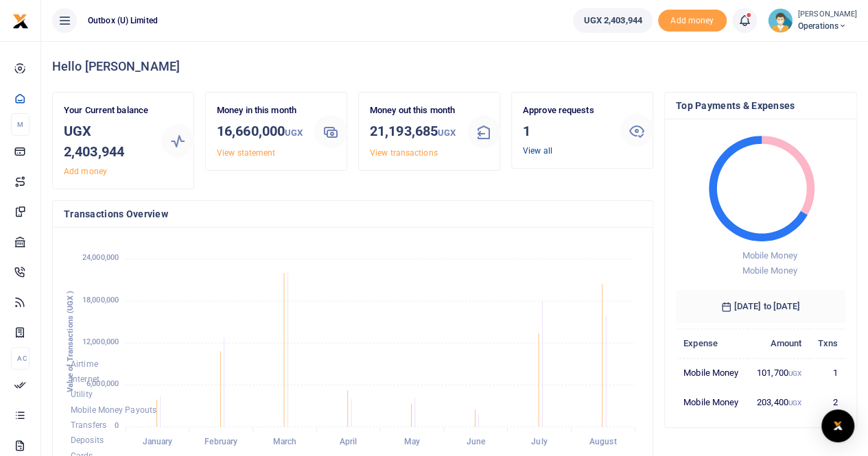 Image resolution: width=868 pixels, height=456 pixels. What do you see at coordinates (566, 110) in the screenshot?
I see `p: Approve requests` at bounding box center [566, 110].